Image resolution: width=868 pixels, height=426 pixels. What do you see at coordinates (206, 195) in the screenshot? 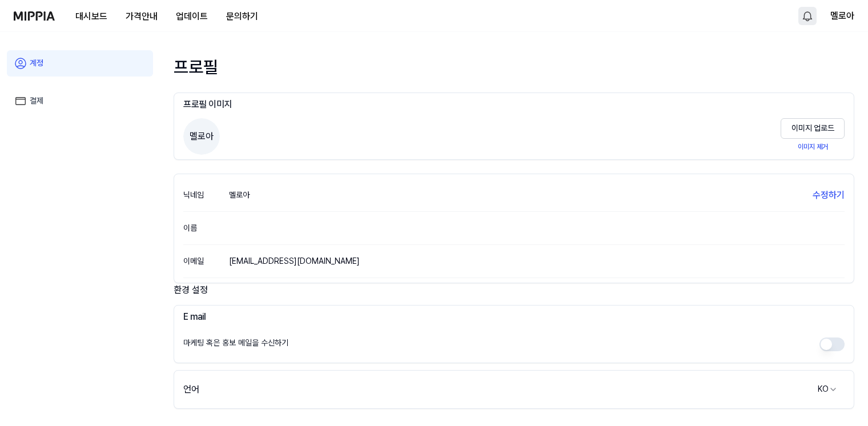
I see `div: 닉네임` at bounding box center [206, 195].